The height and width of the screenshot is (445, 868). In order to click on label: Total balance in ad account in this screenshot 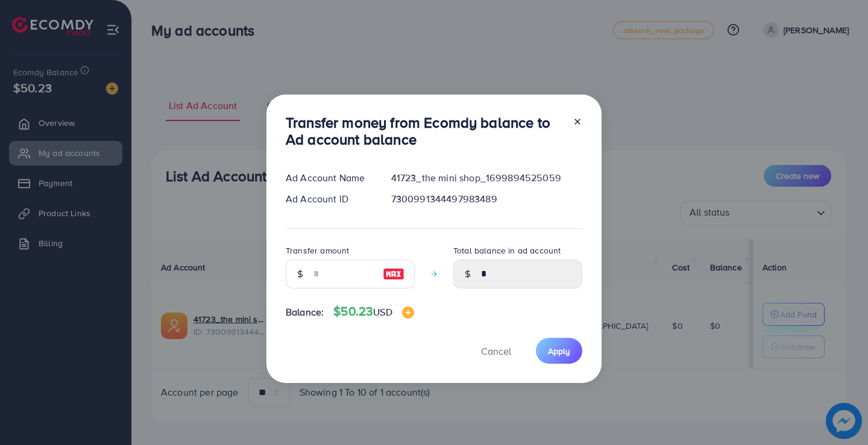, I will do `click(507, 250)`.